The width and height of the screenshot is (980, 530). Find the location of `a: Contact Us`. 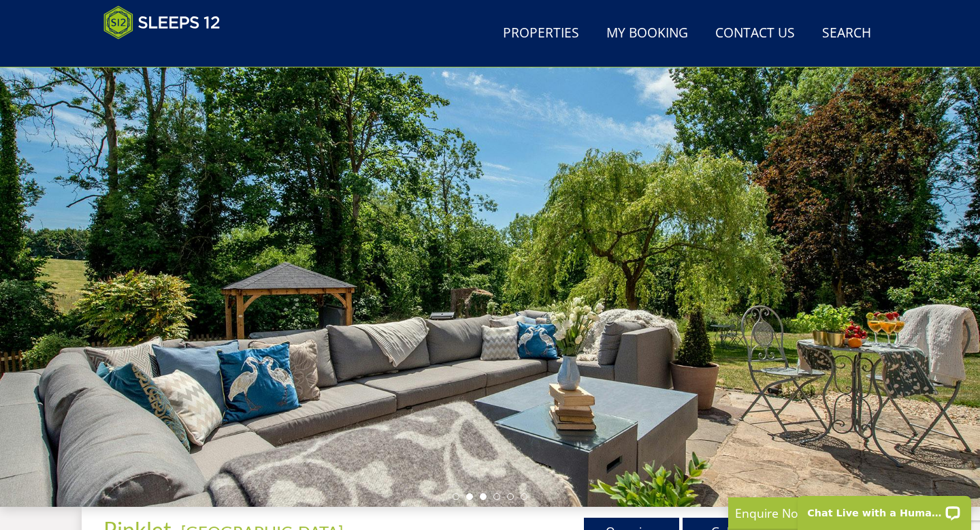

a: Contact Us is located at coordinates (755, 33).